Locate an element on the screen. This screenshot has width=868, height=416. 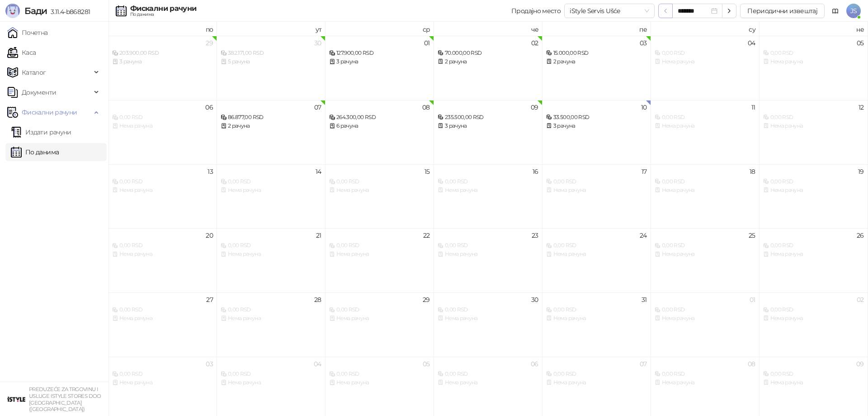
td: 2025-10-11 is located at coordinates (706, 132).